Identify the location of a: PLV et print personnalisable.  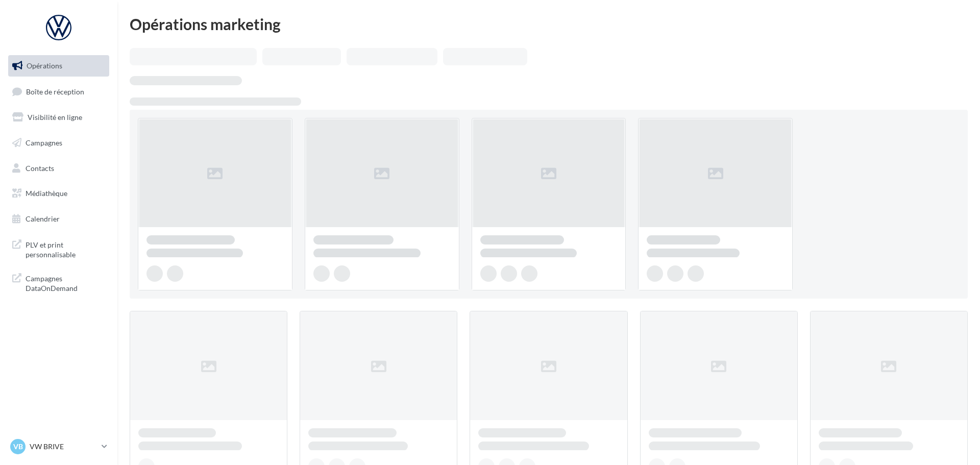
(59, 248).